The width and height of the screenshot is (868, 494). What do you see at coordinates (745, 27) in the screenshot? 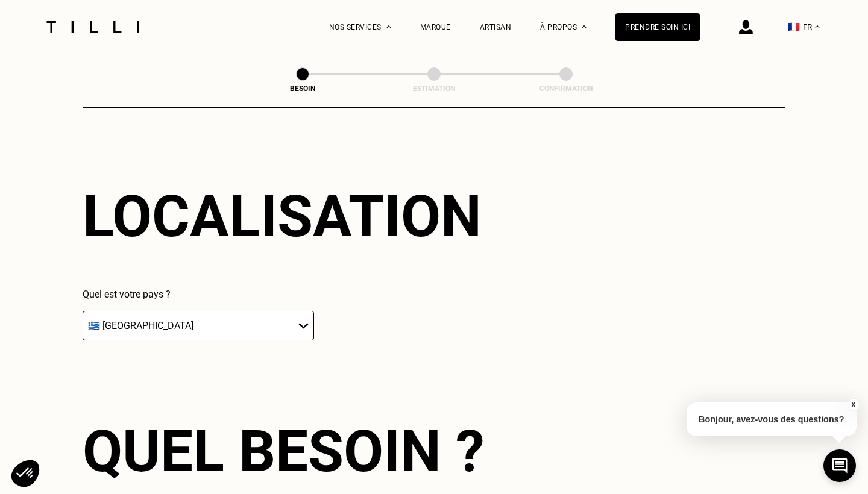
I see `img: icône connexion` at bounding box center [745, 27].